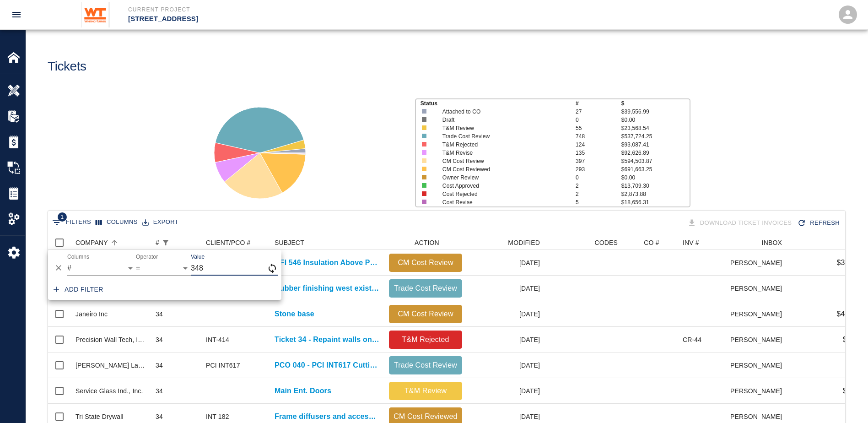 The width and height of the screenshot is (868, 423). Describe the element at coordinates (327, 340) in the screenshot. I see `a: Ticket 34 - Repaint walls on 6th floor` at that location.